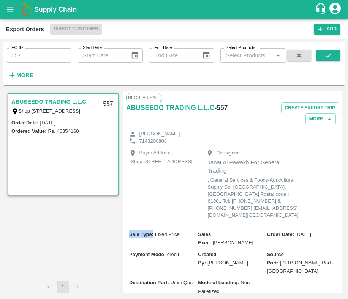  I want to click on b: Created By :, so click(207, 259).